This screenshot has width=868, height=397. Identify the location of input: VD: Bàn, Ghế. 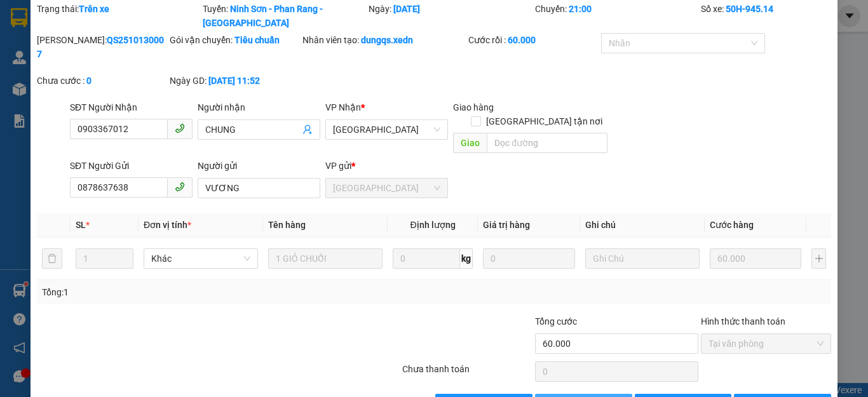
(325, 258).